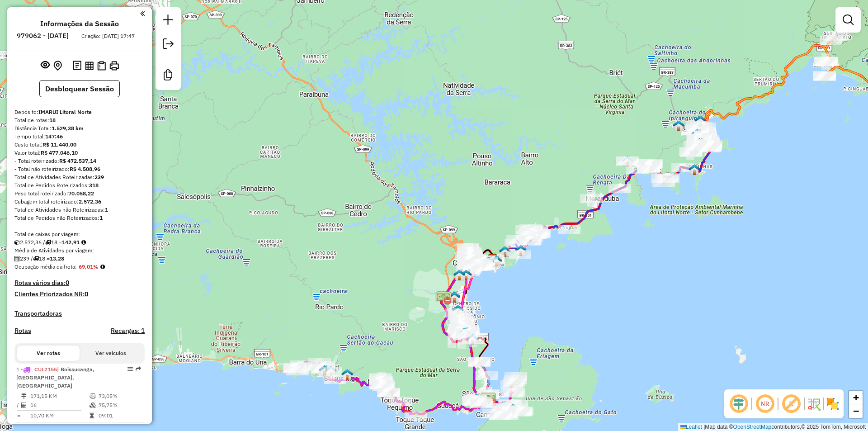 The image size is (868, 431). I want to click on a: Nova sessão e pesquisa, so click(168, 20).